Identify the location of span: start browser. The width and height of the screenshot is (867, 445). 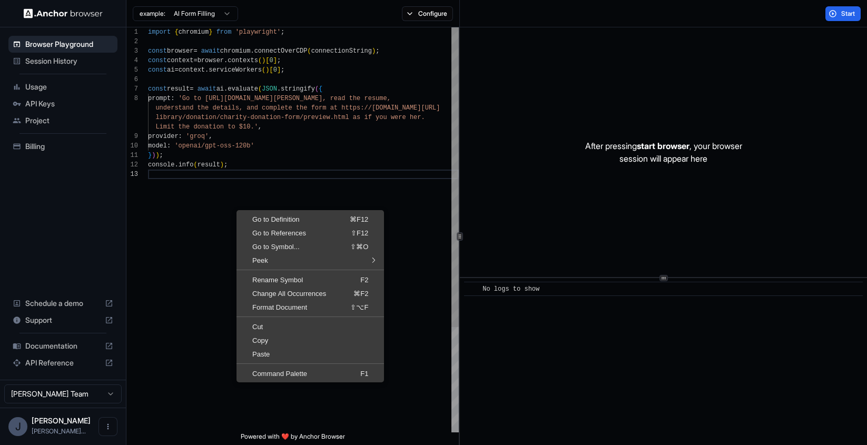
(663, 146).